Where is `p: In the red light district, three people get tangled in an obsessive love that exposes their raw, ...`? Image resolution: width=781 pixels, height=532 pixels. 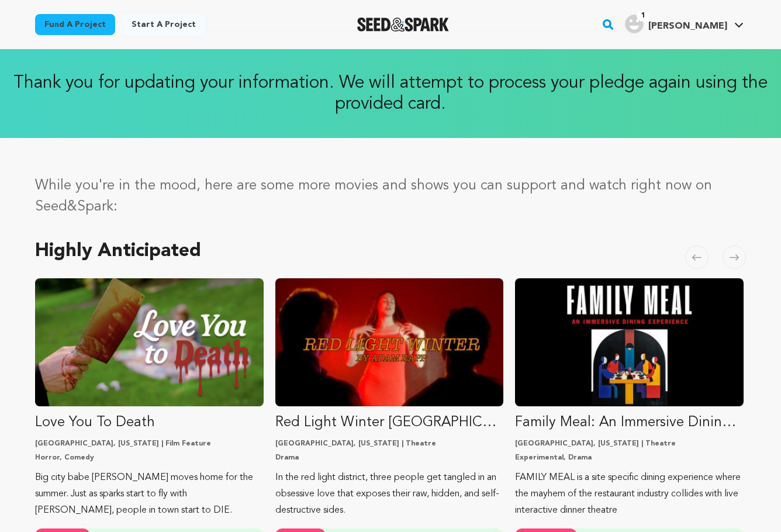
p: In the red light district, three people get tangled in an obsessive love that exposes their raw, ... is located at coordinates (389, 494).